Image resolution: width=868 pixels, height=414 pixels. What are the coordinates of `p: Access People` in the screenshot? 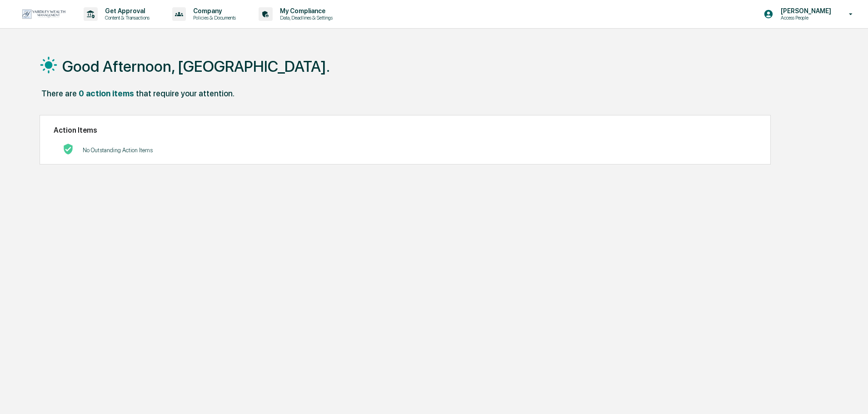 It's located at (804, 17).